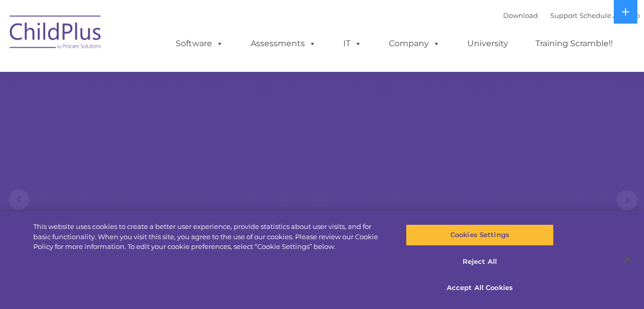 The image size is (644, 309). I want to click on button: Reject All, so click(479, 261).